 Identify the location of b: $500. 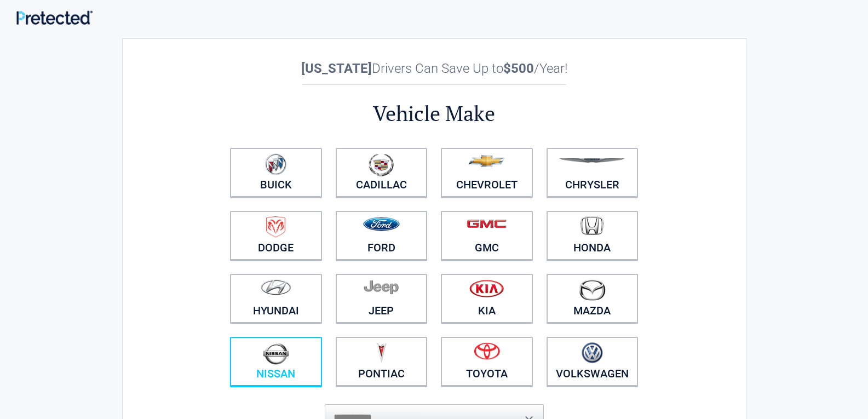
(519, 69).